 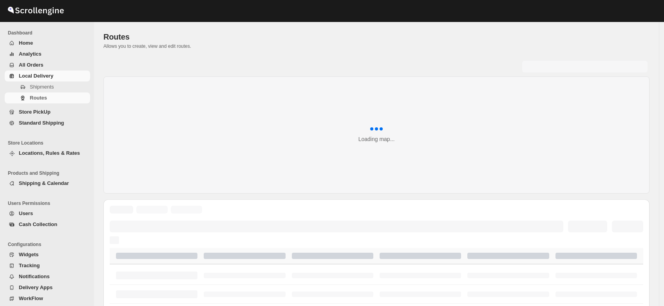 What do you see at coordinates (47, 224) in the screenshot?
I see `button: Cash Collection` at bounding box center [47, 224].